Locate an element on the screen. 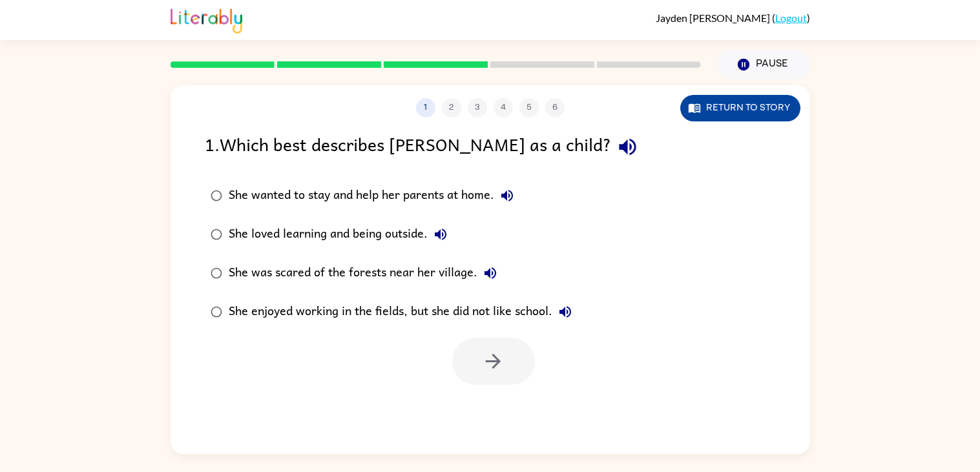  div: She enjoyed working in the fields, but she did not like school. is located at coordinates (403, 312).